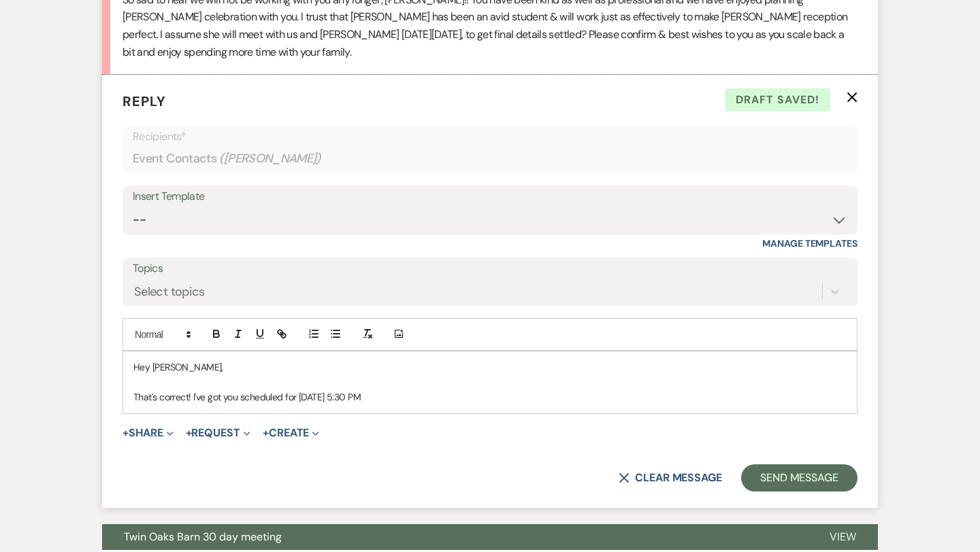 The image size is (980, 552). What do you see at coordinates (455, 538) in the screenshot?
I see `button: Twin Oaks Barn 30 day meeting` at bounding box center [455, 538].